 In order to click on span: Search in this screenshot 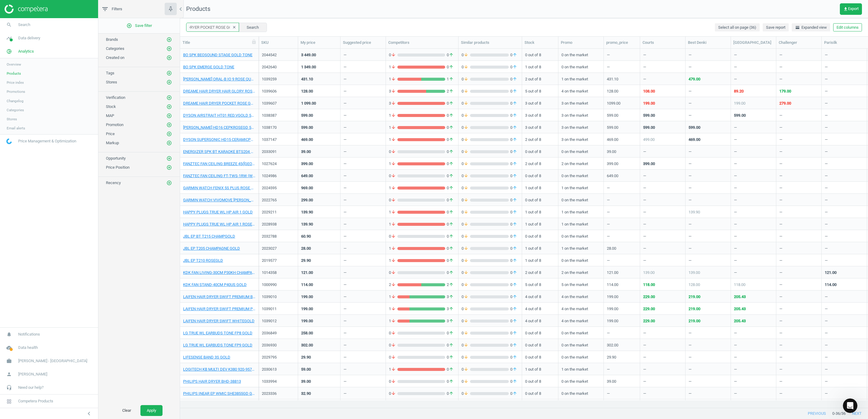, I will do `click(24, 25)`.